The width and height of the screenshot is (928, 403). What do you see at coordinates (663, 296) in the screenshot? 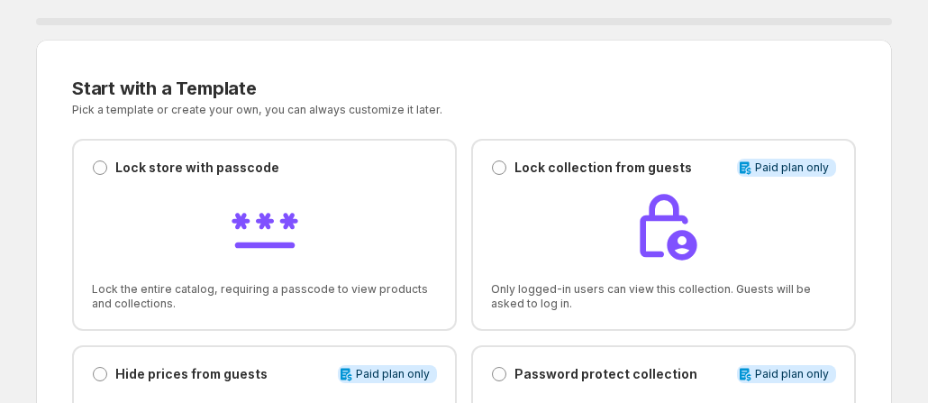
I see `span: Only logged-in users can view this collection. Guests will be asked to log in.` at bounding box center [663, 296].